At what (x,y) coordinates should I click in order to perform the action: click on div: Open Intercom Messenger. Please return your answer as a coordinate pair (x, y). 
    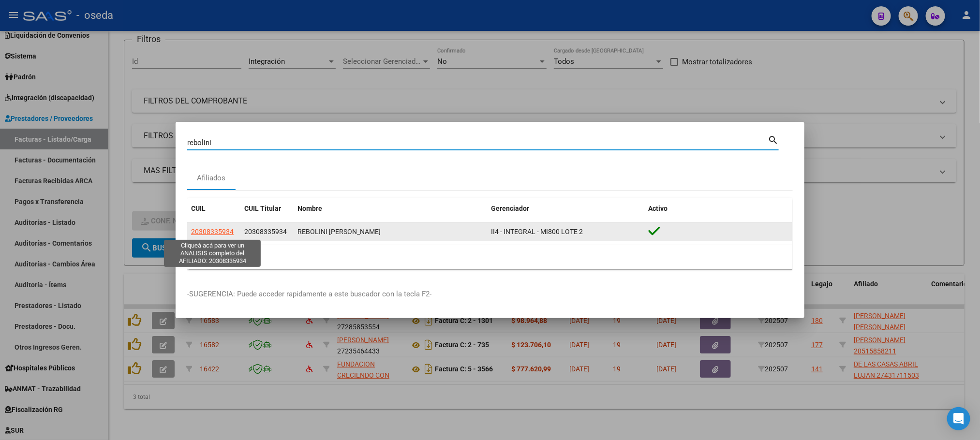
    Looking at the image, I should click on (959, 419).